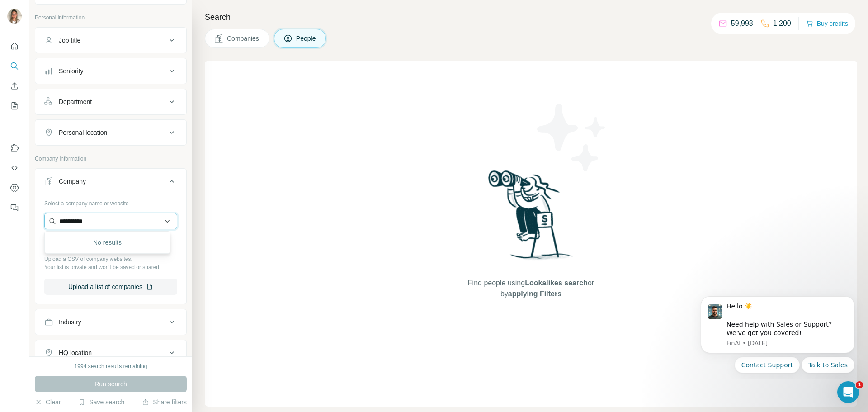 The image size is (868, 412). I want to click on p: Company information, so click(111, 159).